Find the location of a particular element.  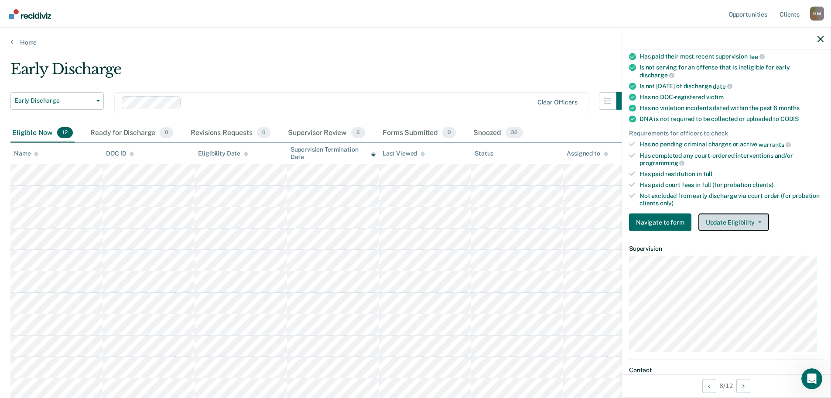

button: Update Eligibility is located at coordinates (734, 222).